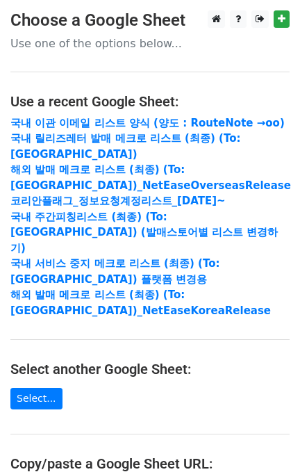 The width and height of the screenshot is (300, 472). I want to click on p: Use one of the options below..., so click(150, 43).